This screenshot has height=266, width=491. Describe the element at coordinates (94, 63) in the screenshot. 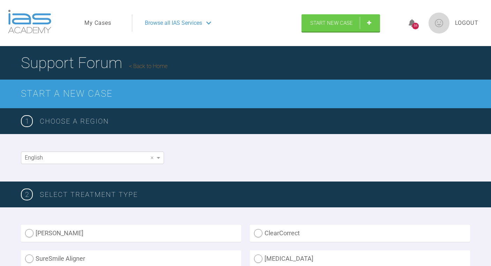

I see `h1: Support Forum` at that location.